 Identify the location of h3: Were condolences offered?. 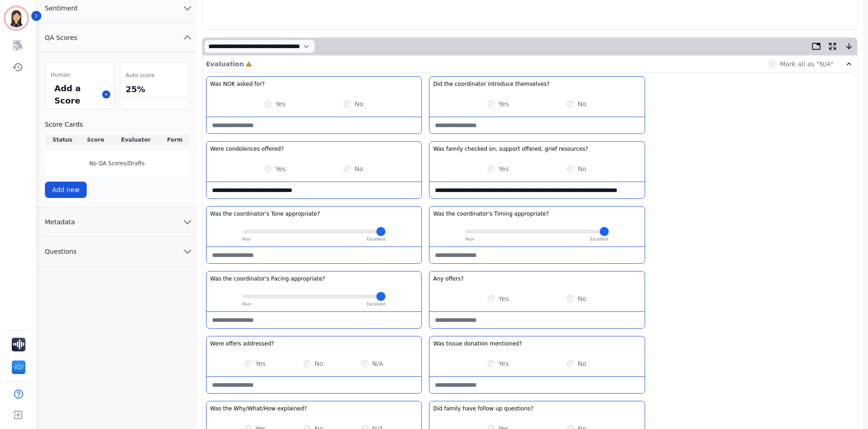
(247, 149).